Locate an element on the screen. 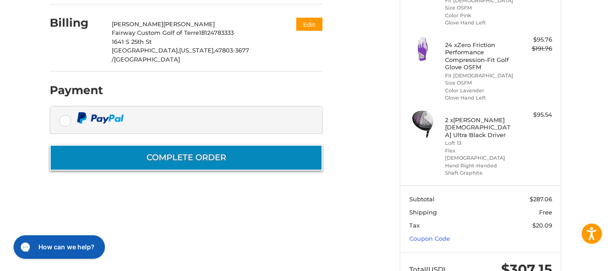 This screenshot has width=611, height=271. button: Complete order is located at coordinates (186, 157).